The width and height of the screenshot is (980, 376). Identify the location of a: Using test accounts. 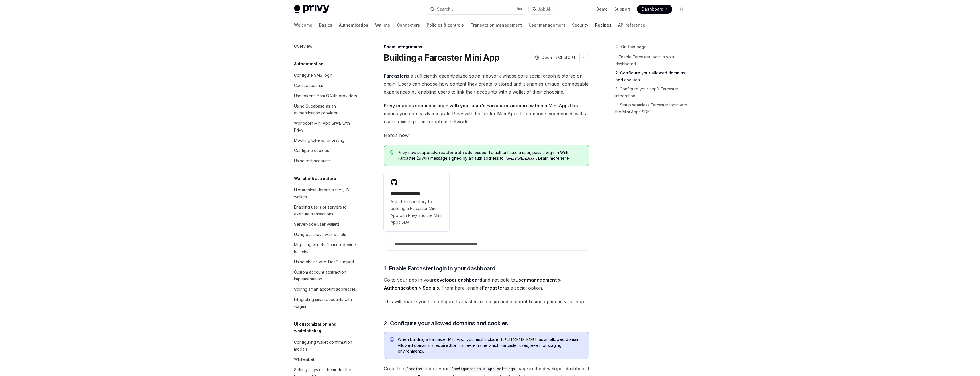
(326, 161).